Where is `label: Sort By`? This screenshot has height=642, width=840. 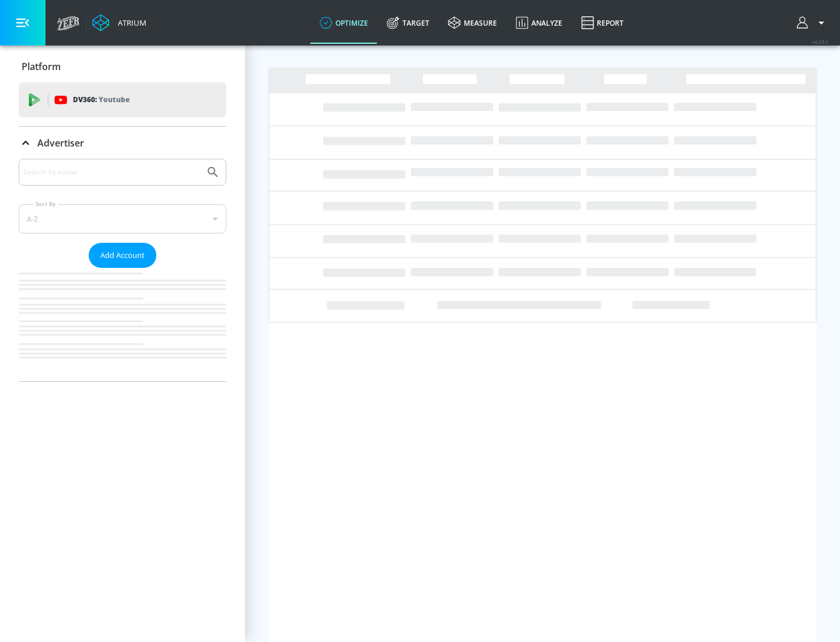
label: Sort By is located at coordinates (45, 204).